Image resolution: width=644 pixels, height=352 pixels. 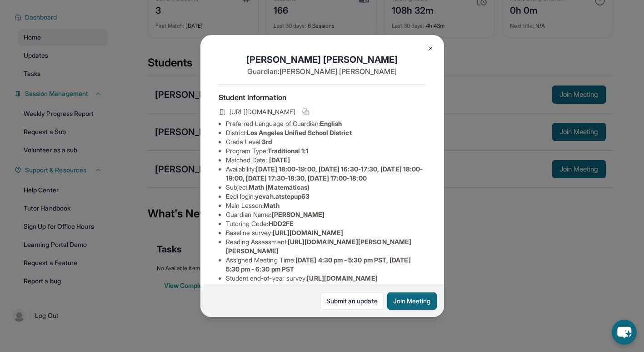 What do you see at coordinates (288, 150) in the screenshot?
I see `span: Traditional 1:1` at bounding box center [288, 150].